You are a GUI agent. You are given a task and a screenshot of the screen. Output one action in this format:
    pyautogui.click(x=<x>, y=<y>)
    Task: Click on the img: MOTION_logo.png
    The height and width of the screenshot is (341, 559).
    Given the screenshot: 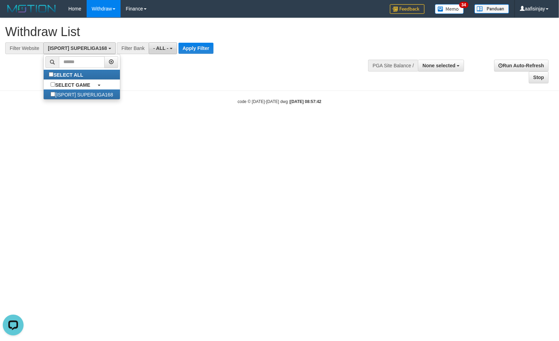 What is the action you would take?
    pyautogui.click(x=32, y=9)
    